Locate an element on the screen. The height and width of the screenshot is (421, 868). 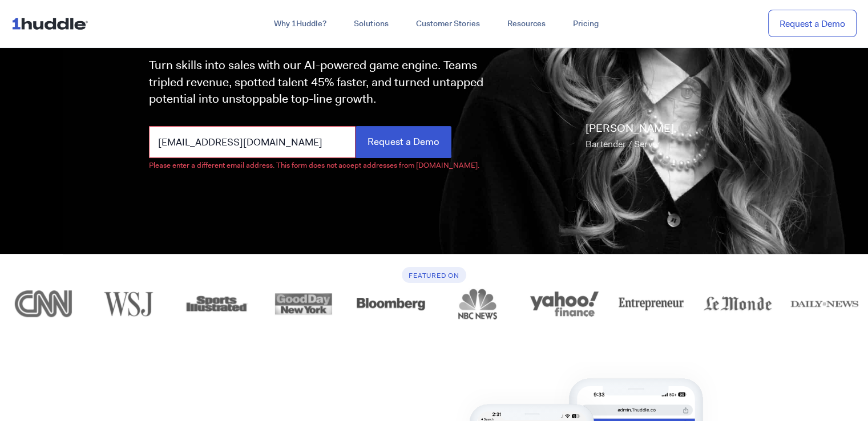
input: Request a Demo is located at coordinates (403, 142).